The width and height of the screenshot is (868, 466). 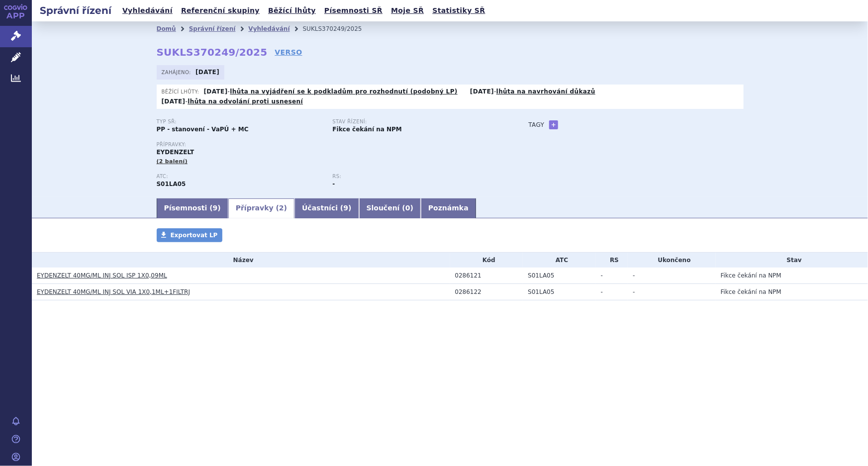 What do you see at coordinates (202, 129) in the screenshot?
I see `strong: PP - stanovení - VaPÚ + MC` at bounding box center [202, 129].